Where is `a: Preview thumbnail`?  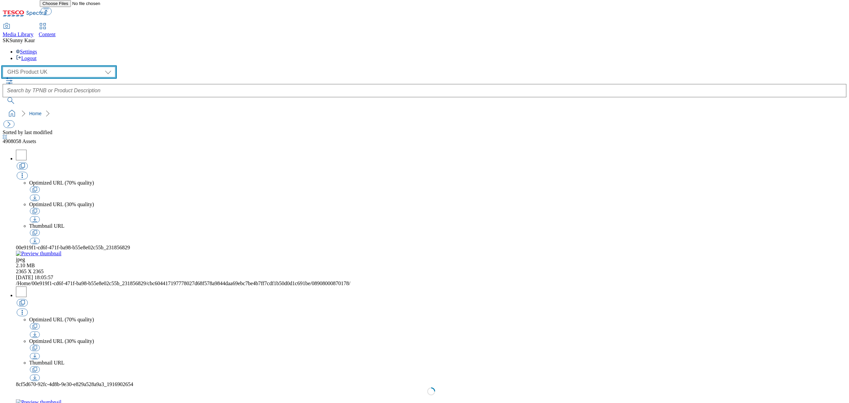 a: Preview thumbnail is located at coordinates (431, 253).